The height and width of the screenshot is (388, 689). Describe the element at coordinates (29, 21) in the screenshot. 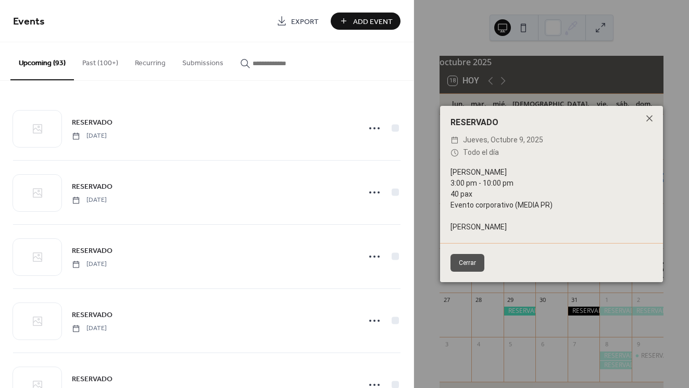

I see `span: Events` at that location.